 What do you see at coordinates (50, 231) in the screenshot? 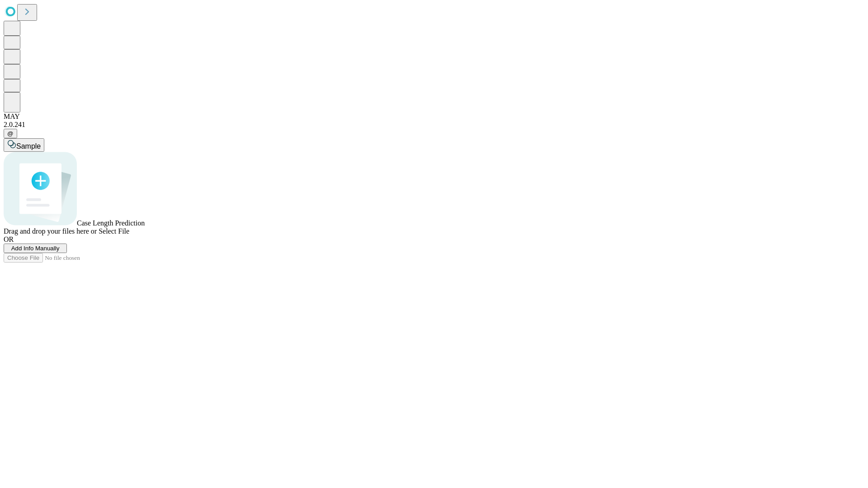
I see `span: Drag and drop your files here or` at bounding box center [50, 231].